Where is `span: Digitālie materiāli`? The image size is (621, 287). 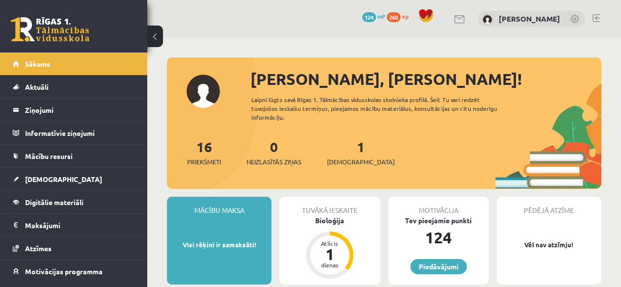
span: Digitālie materiāli is located at coordinates (54, 202).